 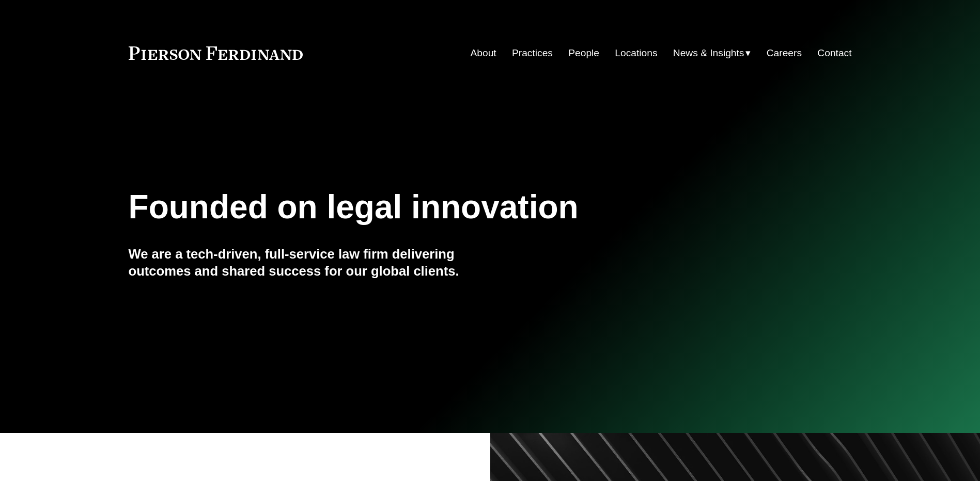 I want to click on a: People, so click(x=584, y=53).